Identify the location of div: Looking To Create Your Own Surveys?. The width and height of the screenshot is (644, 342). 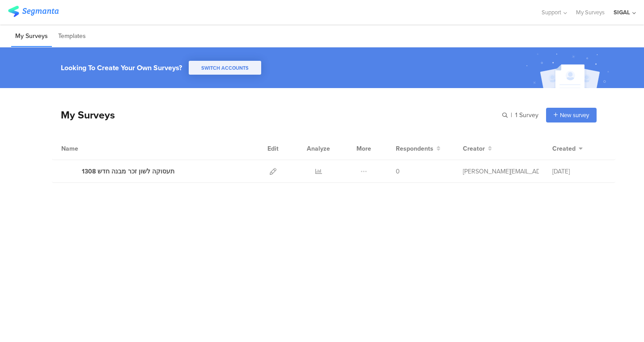
(121, 67).